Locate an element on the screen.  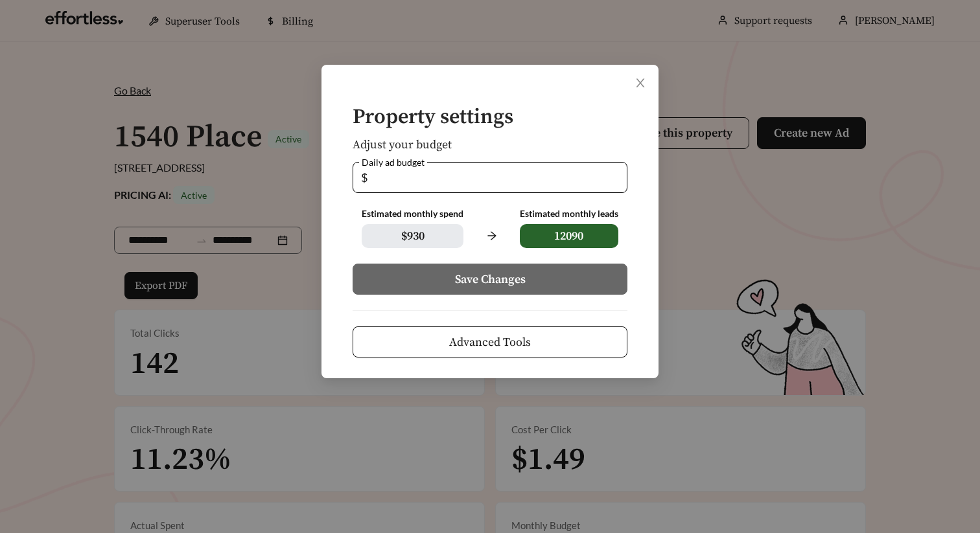
span: $ 930 is located at coordinates (412, 236).